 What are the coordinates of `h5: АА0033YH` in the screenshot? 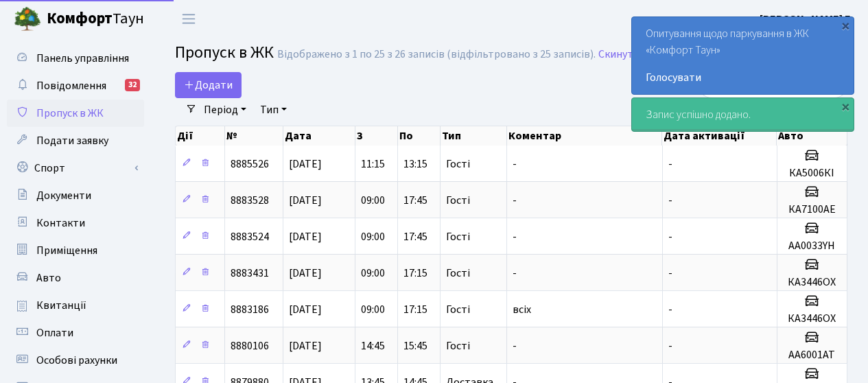 It's located at (812, 245).